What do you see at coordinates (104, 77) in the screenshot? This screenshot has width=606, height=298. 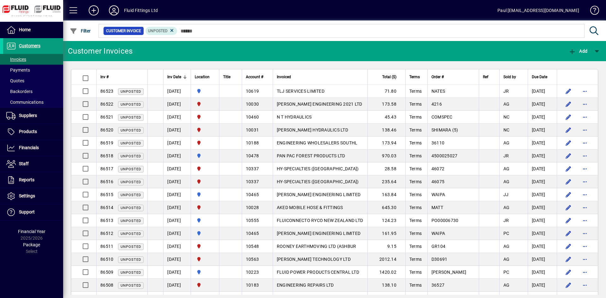 I see `span: Inv #` at bounding box center [104, 77].